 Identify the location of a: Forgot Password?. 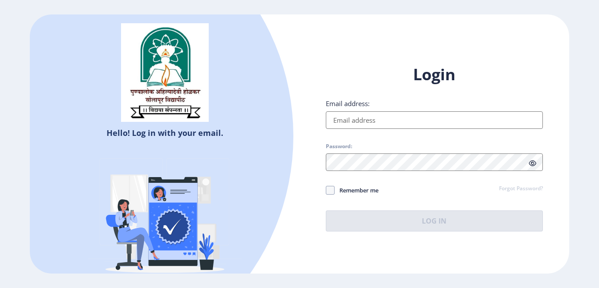
(521, 189).